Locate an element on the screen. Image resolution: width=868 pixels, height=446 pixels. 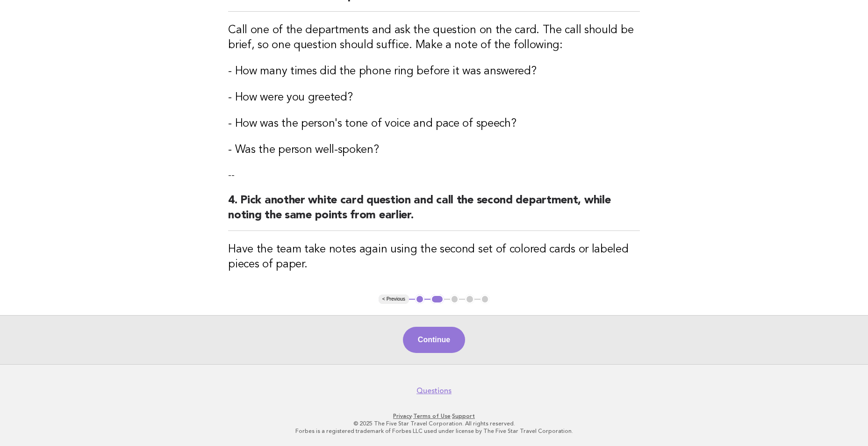
h3: Have the team take notes again using the second set of colored cards or labeled pieces of paper. is located at coordinates (434, 257).